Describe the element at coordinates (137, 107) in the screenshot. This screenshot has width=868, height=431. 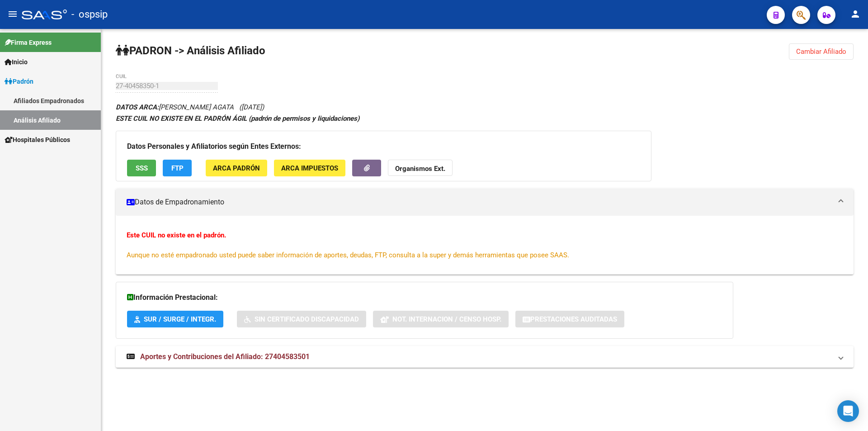
I see `strong: DATOS ARCA:` at that location.